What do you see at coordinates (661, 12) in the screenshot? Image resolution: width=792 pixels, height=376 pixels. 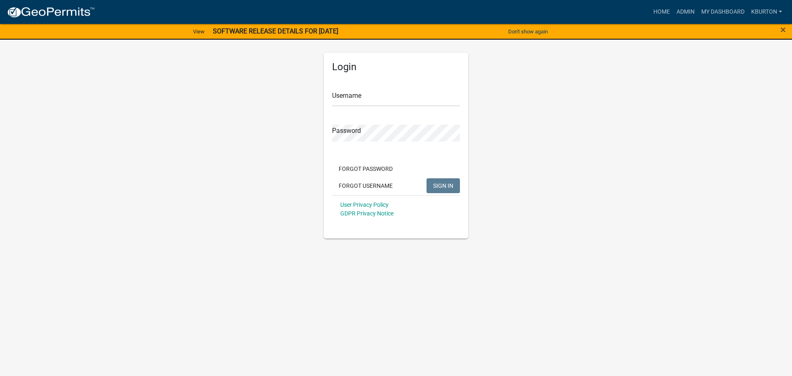 I see `a: Home` at bounding box center [661, 12].